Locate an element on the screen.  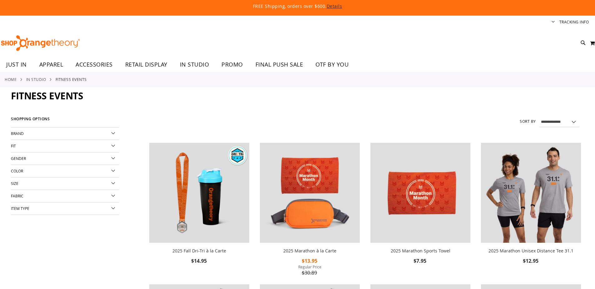
strong: Shopping Options is located at coordinates (65, 121).